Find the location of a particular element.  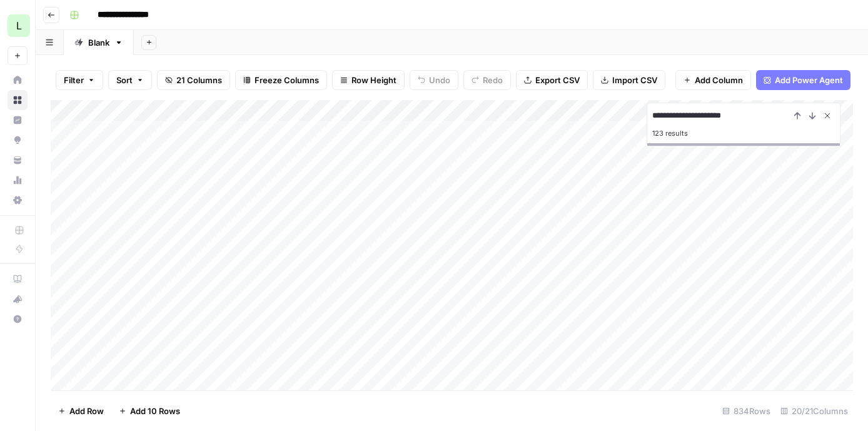

a: AirOps Academy is located at coordinates (18, 279).